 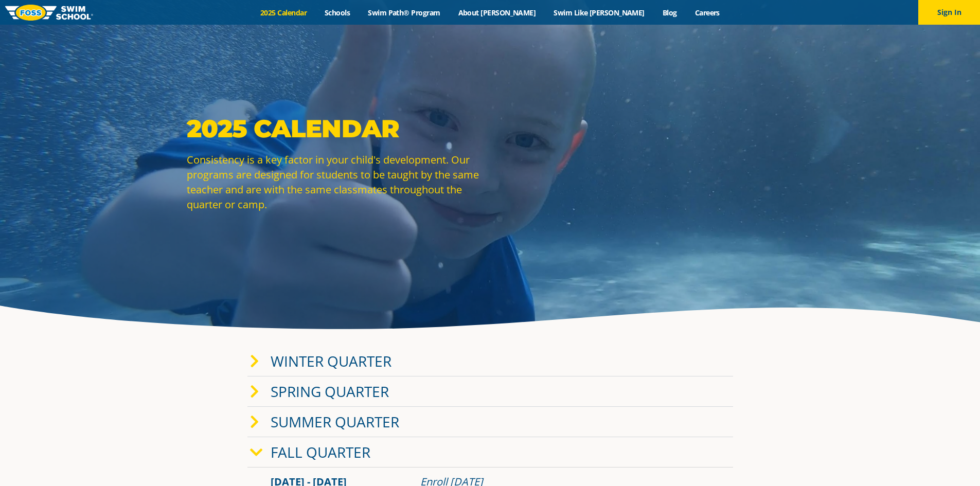 What do you see at coordinates (330, 392) in the screenshot?
I see `a: Spring Quarter` at bounding box center [330, 392].